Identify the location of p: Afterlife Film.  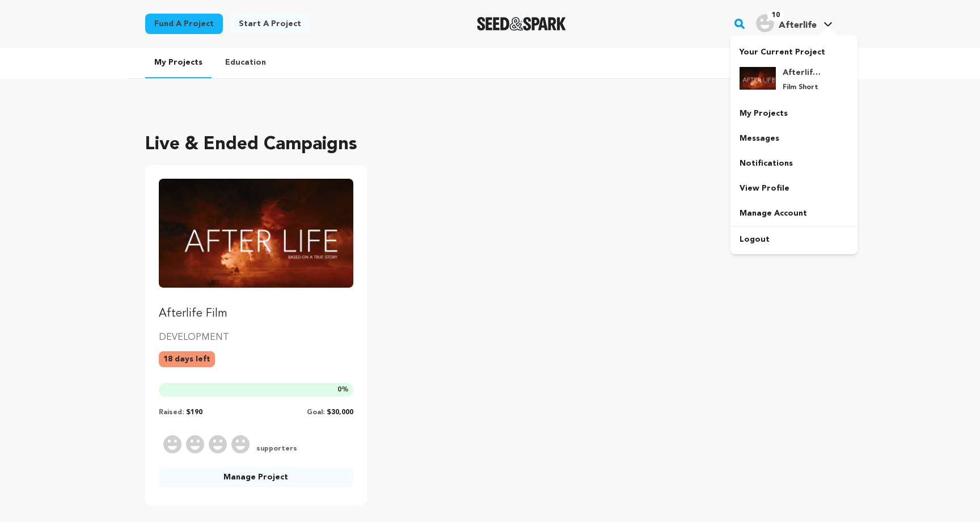
(256, 314).